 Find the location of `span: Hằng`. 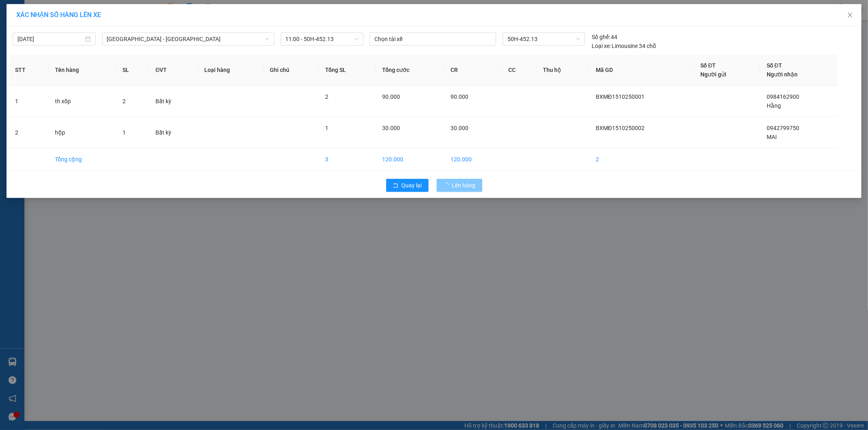

span: Hằng is located at coordinates (773, 106).